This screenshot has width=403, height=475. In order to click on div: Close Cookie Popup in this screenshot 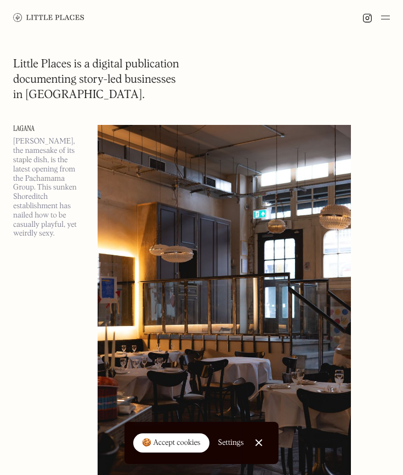, I will do `click(259, 443)`.